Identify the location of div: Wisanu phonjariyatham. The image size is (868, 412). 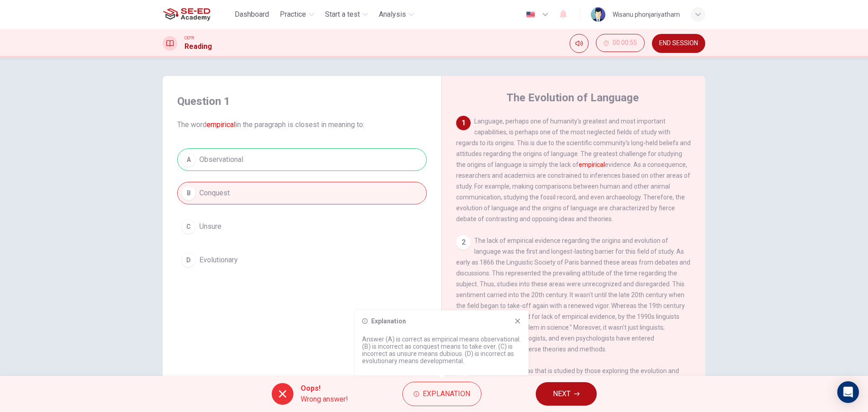
(646, 14).